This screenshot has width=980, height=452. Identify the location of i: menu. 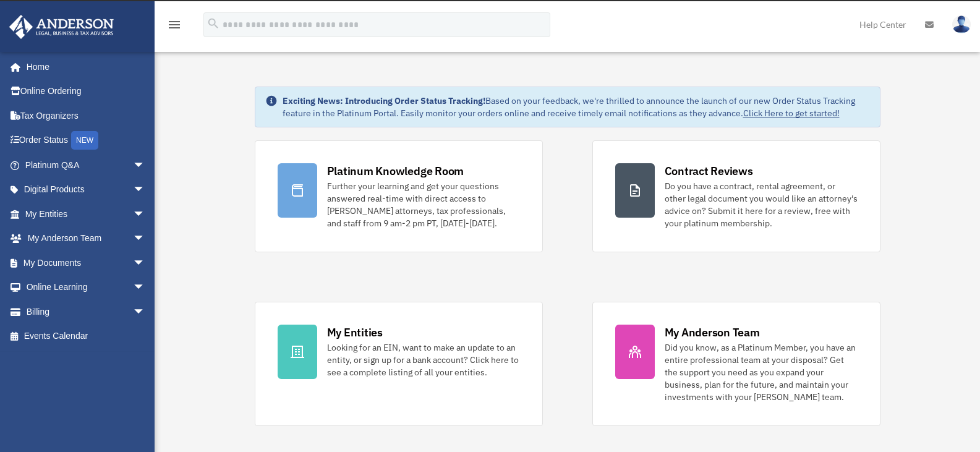
(174, 24).